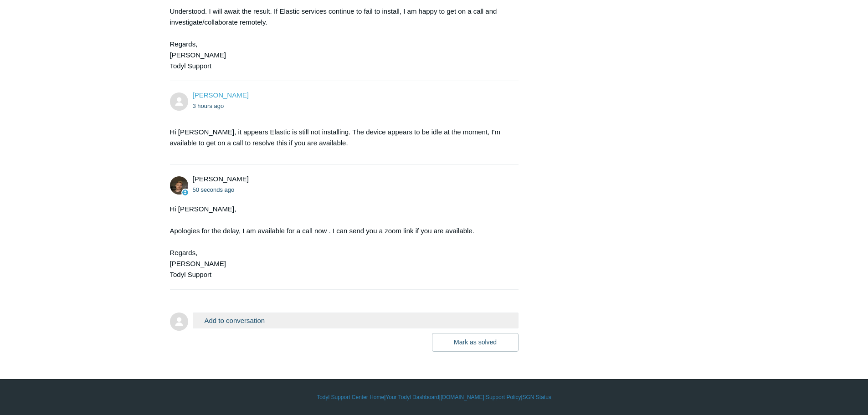 The image size is (868, 415). I want to click on time: 09/18/2025, 13:37, so click(214, 190).